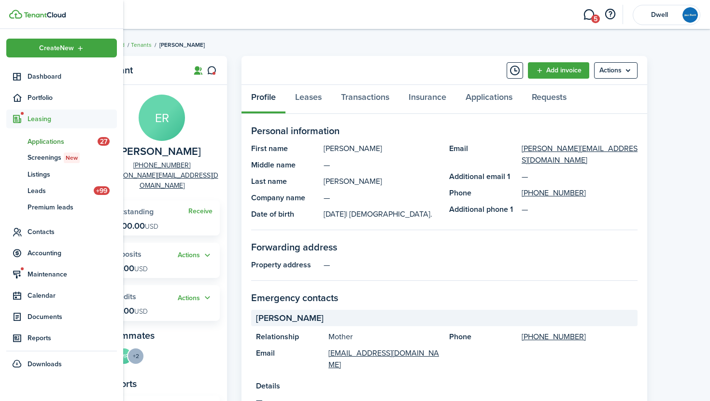 The image size is (710, 401). Describe the element at coordinates (72, 174) in the screenshot. I see `span: Listings` at that location.